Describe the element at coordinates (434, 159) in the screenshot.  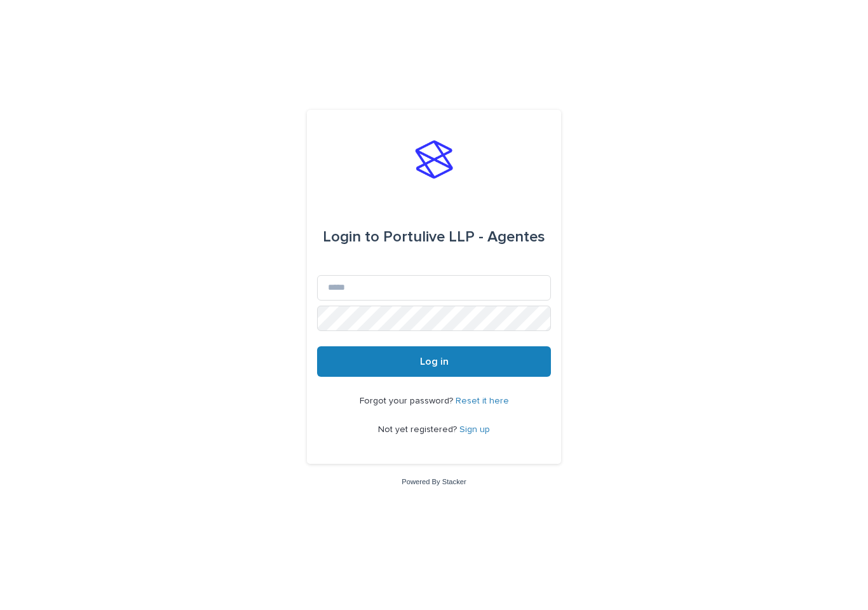
I see `img: stacker-logo-s-only.png` at that location.